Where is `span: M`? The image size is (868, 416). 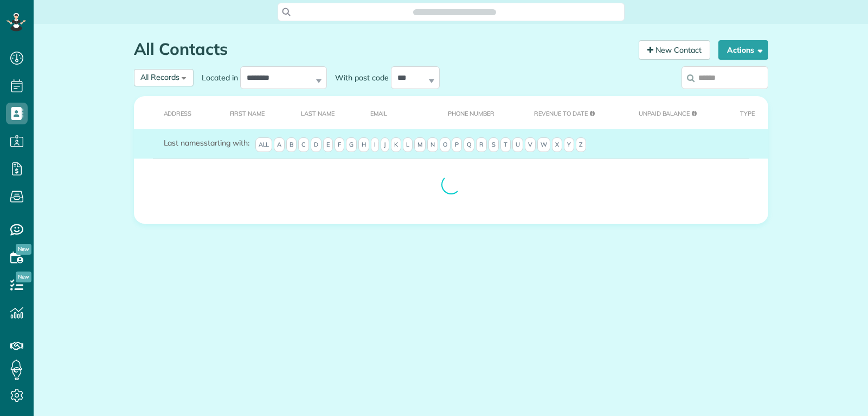 span: M is located at coordinates (419, 145).